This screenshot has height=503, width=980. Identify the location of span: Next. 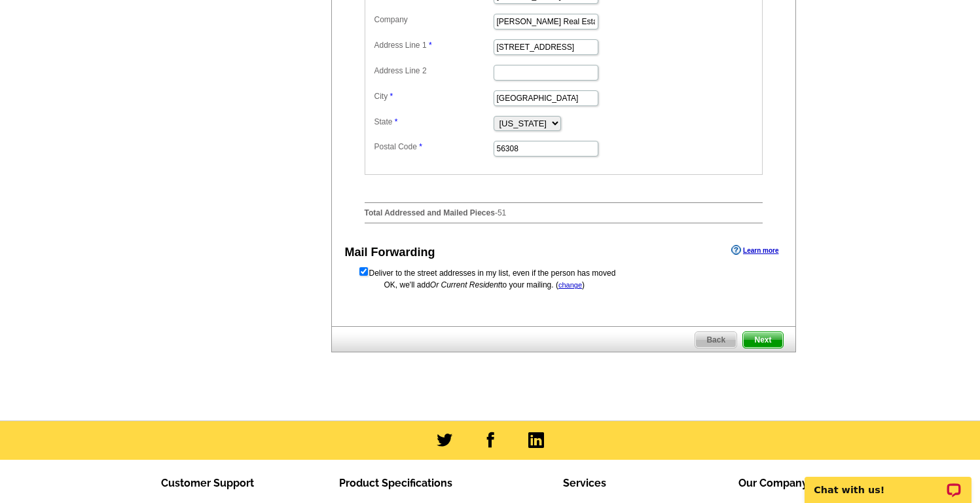
(763, 340).